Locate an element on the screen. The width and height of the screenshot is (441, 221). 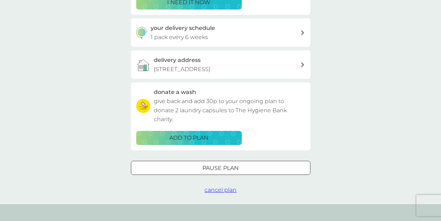
p: 1 pack every 6 weeks is located at coordinates (179, 37).